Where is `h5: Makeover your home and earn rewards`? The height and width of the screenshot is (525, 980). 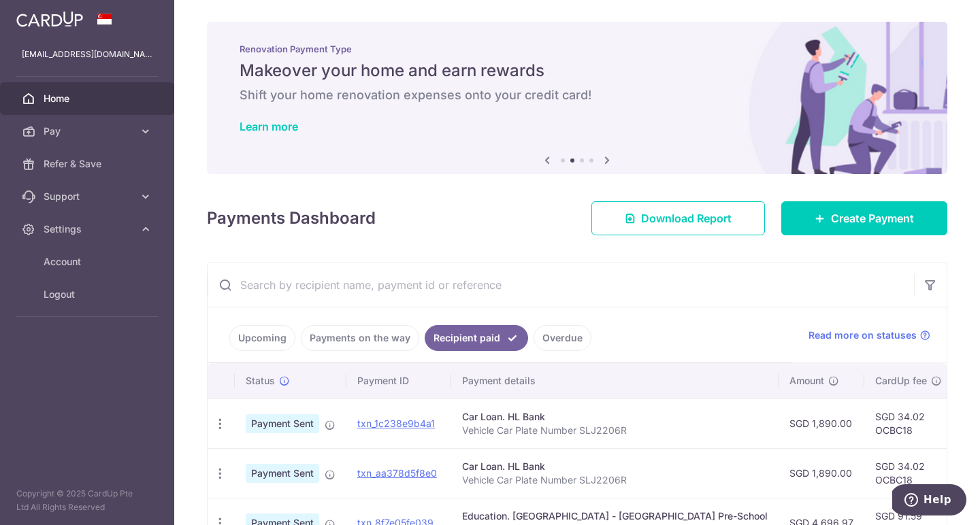
h5: Makeover your home and earn rewards is located at coordinates (577, 70).